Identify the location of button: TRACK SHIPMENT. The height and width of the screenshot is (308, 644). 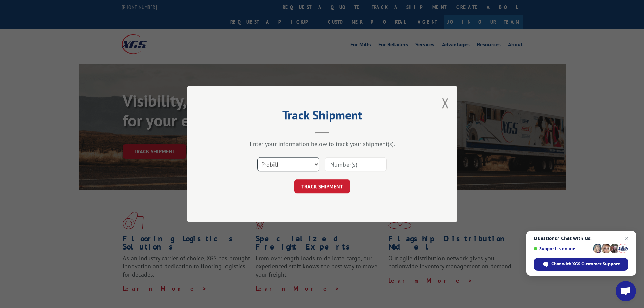
(322, 186).